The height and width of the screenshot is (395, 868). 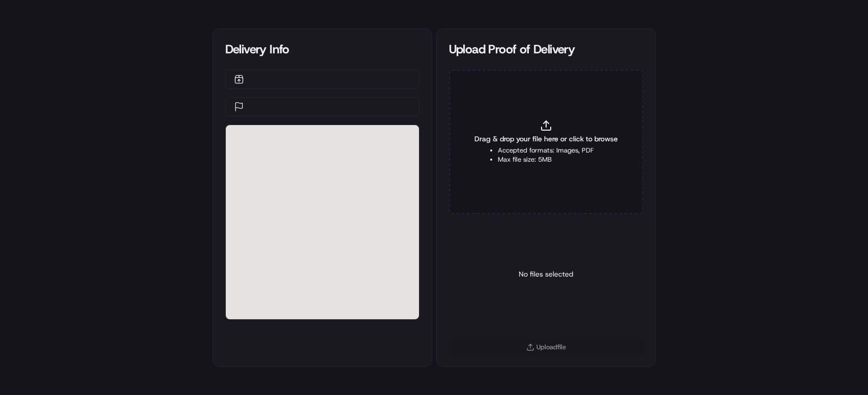 What do you see at coordinates (546, 160) in the screenshot?
I see `li: Max file size: 5MB` at bounding box center [546, 160].